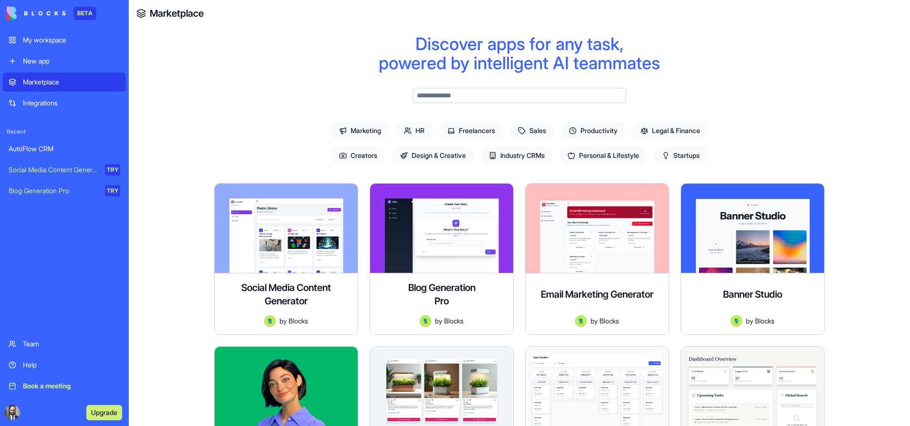 This screenshot has width=910, height=426. Describe the element at coordinates (603, 155) in the screenshot. I see `span: Personal & Lifestyle` at that location.